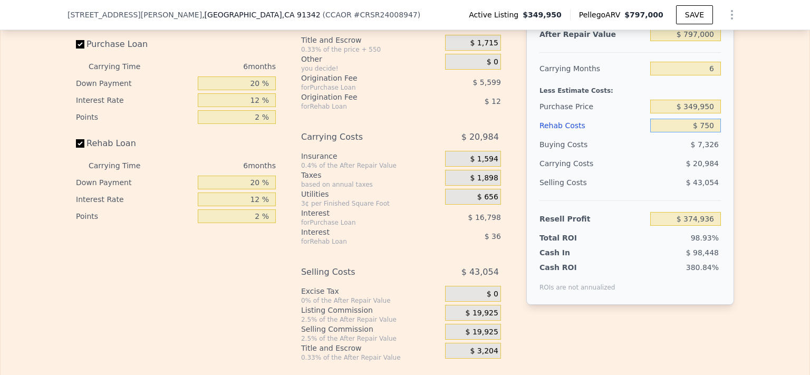 The height and width of the screenshot is (375, 810). What do you see at coordinates (371, 69) in the screenshot?
I see `div: you decide!` at bounding box center [371, 69].